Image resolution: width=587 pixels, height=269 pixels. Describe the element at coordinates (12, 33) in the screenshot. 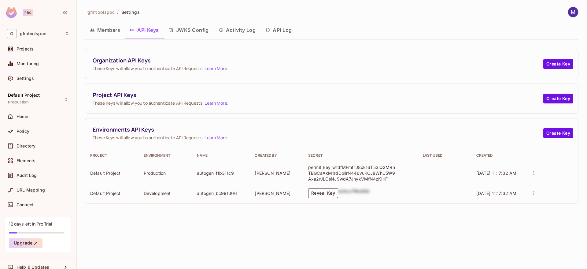

I see `span: G` at that location.